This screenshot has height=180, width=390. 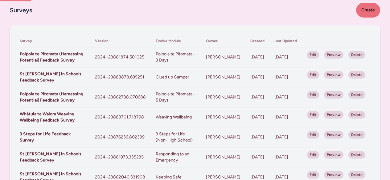 What do you see at coordinates (176, 77) in the screenshot?
I see `td: Clued up Camper` at bounding box center [176, 77].